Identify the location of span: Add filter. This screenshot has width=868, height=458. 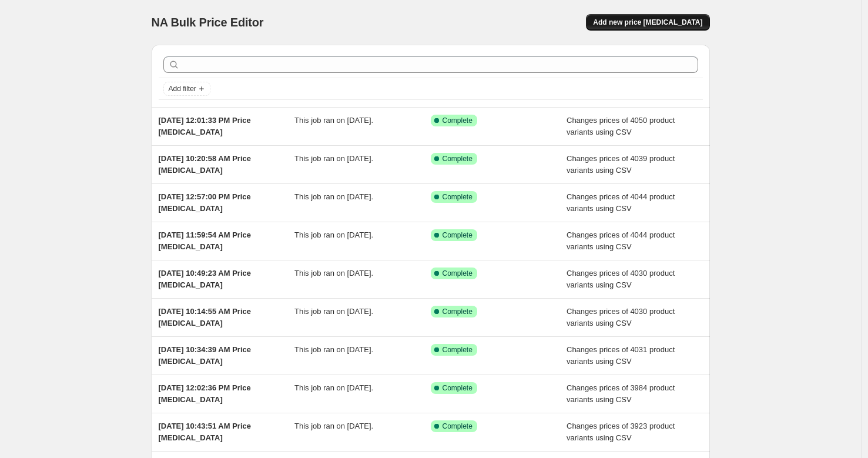
(182, 89).